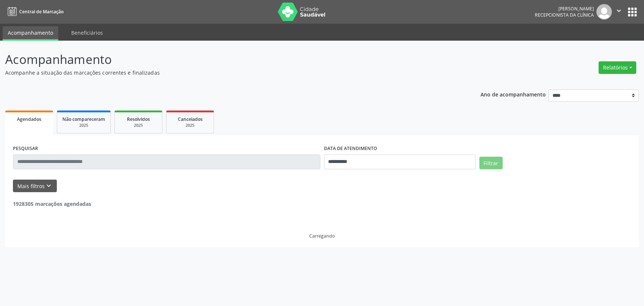 The image size is (644, 306). Describe the element at coordinates (30, 33) in the screenshot. I see `a: Acompanhamento` at that location.